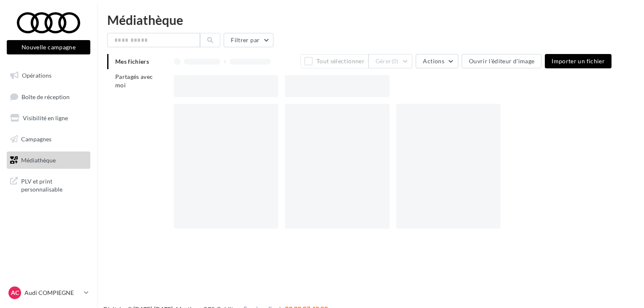 The width and height of the screenshot is (644, 308). I want to click on span: Médiathèque, so click(39, 159).